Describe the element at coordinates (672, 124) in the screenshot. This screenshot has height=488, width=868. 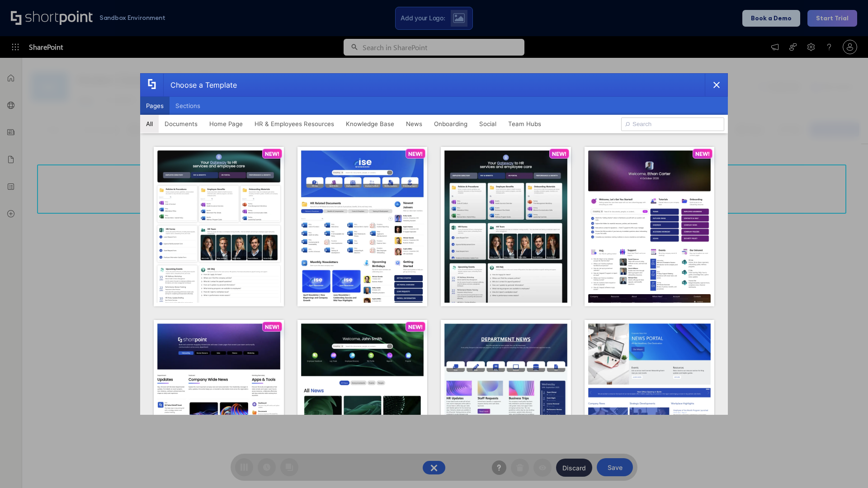
I see `input: Search` at that location.